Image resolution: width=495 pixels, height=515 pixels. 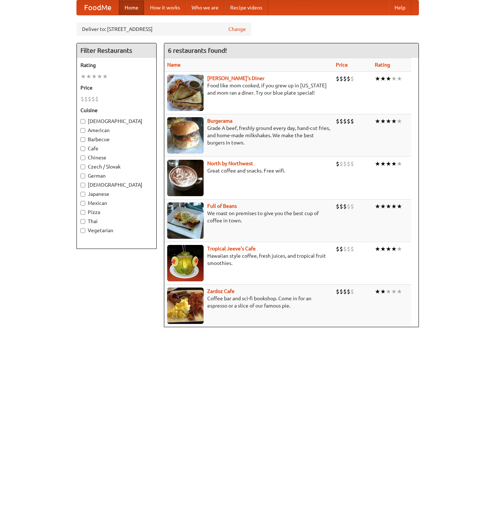 I want to click on input: American, so click(x=83, y=130).